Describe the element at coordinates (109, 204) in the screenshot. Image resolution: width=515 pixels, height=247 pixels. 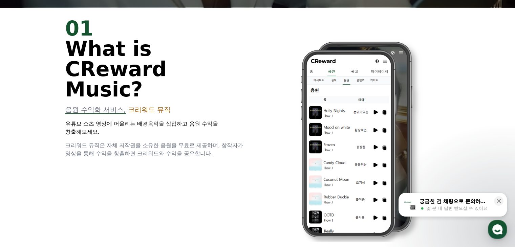
I see `span: 설정` at that location.